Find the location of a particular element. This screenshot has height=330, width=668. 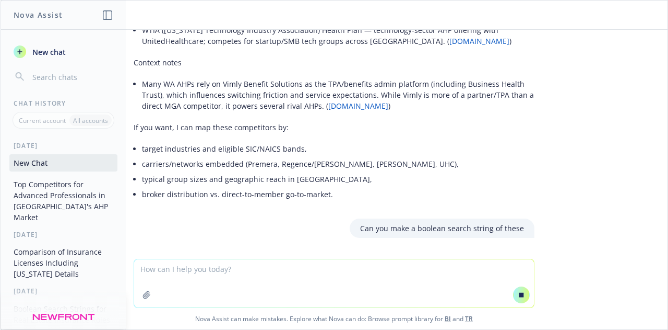

li: Many WA AHPs rely on Vimly Benefit Solutions as the TPA/benefits admin platform (including Busine... is located at coordinates (338, 95).